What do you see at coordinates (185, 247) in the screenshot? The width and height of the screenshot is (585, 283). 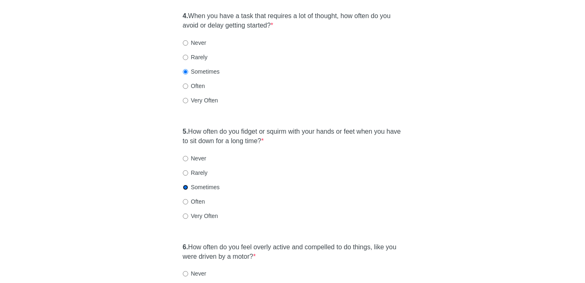 I see `strong: 6.` at bounding box center [185, 247].